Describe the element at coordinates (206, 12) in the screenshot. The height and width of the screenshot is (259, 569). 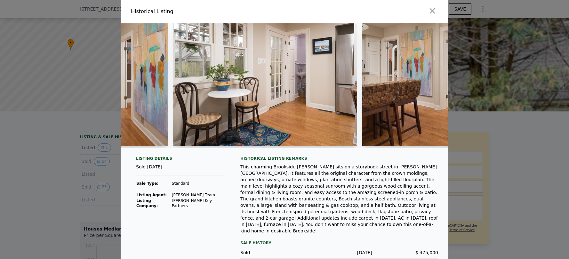
I see `div: Historical Listing` at that location.